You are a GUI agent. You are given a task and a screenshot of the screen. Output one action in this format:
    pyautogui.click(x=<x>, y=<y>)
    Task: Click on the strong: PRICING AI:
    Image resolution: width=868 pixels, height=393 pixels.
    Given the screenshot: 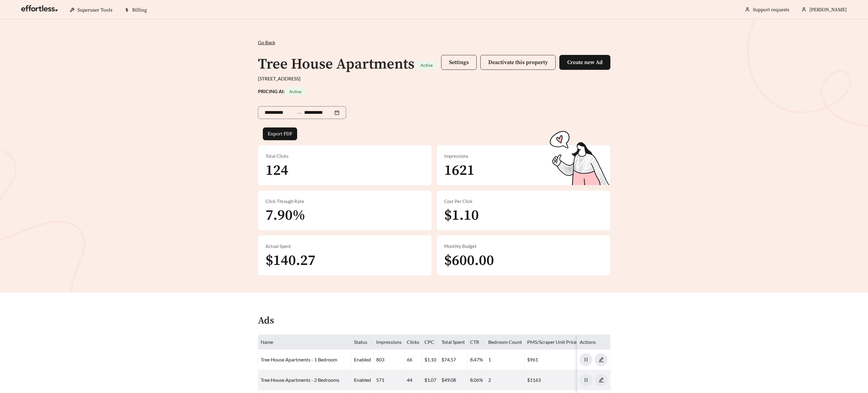 What is the action you would take?
    pyautogui.click(x=281, y=91)
    